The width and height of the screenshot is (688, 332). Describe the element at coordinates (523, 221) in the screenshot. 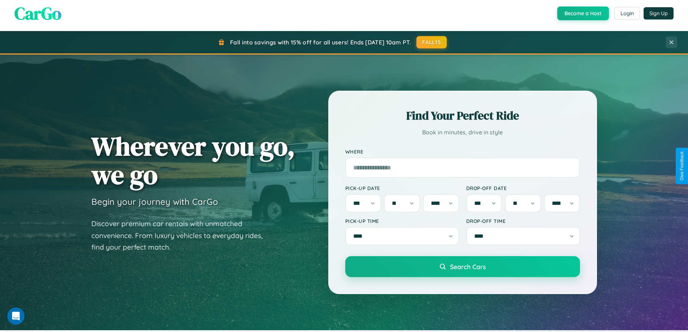

I see `label: Drop-off Time` at that location.